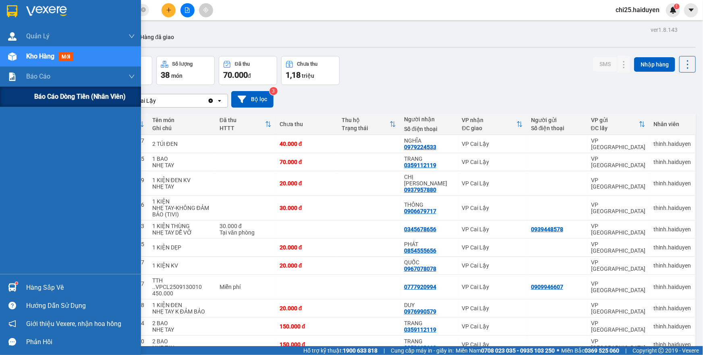 The height and width of the screenshot is (355, 703). I want to click on button: Đã thu70.000đ, so click(248, 71).